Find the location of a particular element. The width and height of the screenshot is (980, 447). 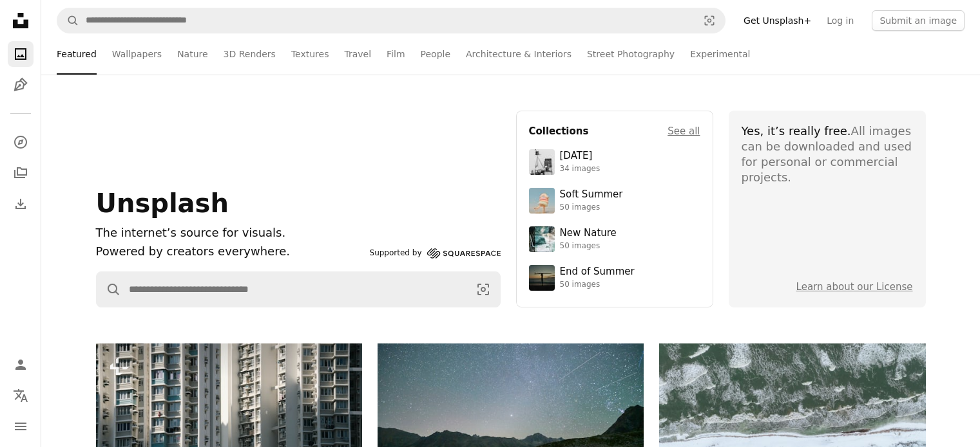

a: People is located at coordinates (435, 54).